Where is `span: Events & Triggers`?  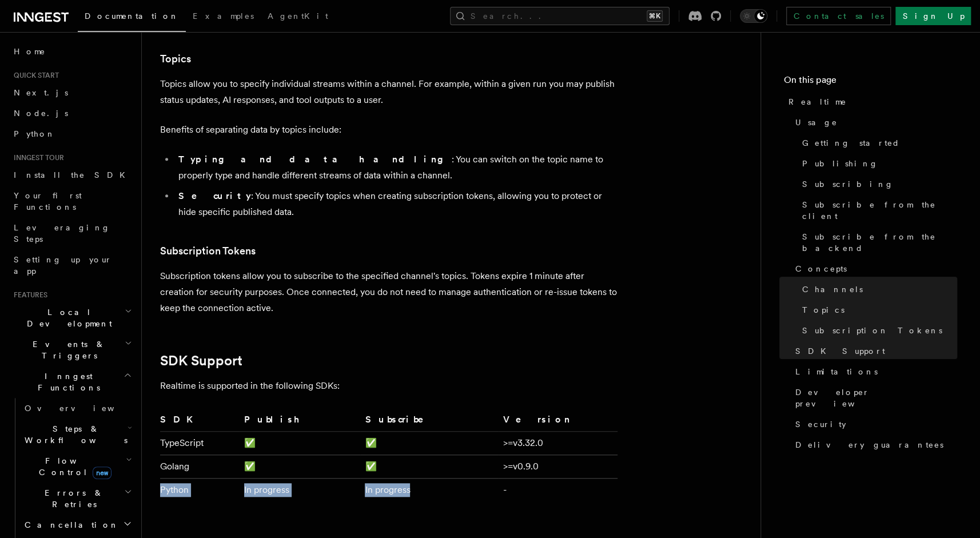
span: Events & Triggers is located at coordinates (67, 350).